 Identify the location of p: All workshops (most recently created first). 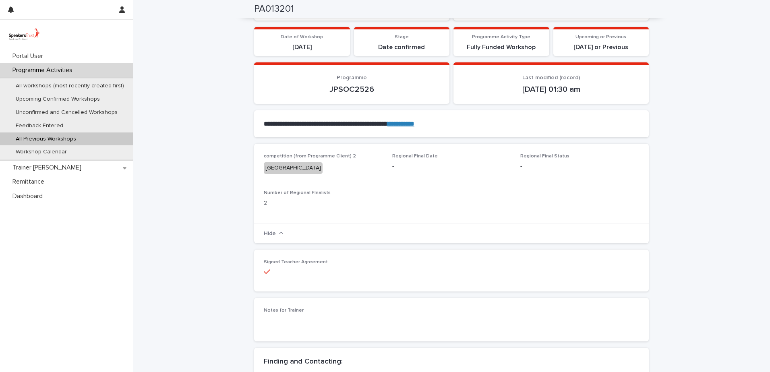
(70, 86).